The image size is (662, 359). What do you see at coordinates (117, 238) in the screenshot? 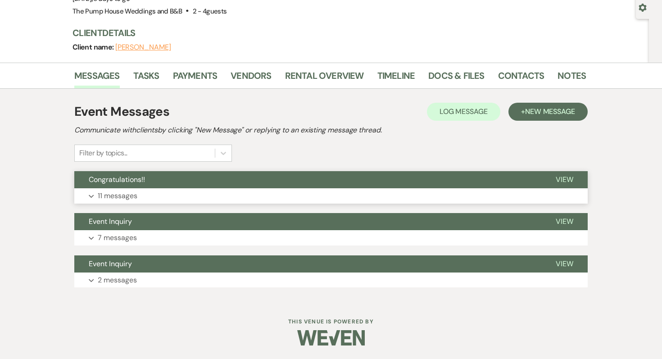
I see `p: 7 messages` at bounding box center [117, 238].